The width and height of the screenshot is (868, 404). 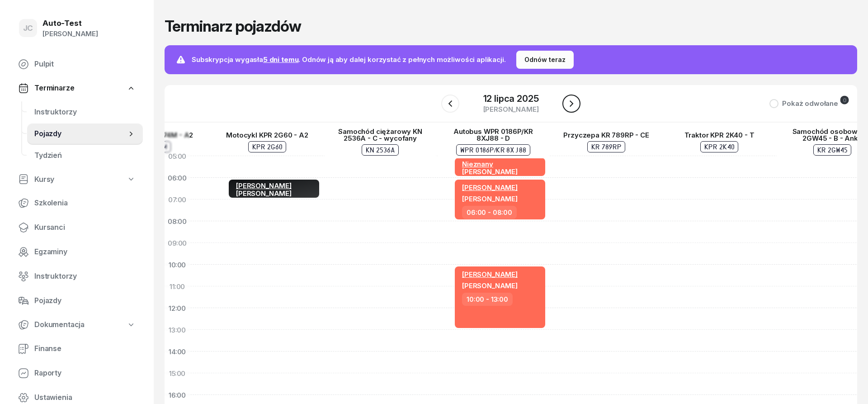 I want to click on a: Autobus WPR 0186P/KR 8XJ88 - DWPR 0186P/KR 8XJ88, so click(x=493, y=141).